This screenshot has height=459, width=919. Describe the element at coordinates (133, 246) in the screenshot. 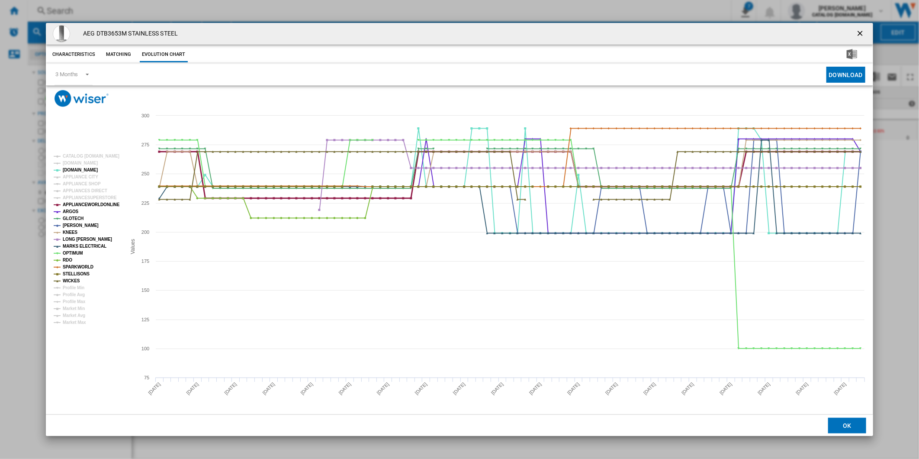

I see `tspan: Values` at that location.